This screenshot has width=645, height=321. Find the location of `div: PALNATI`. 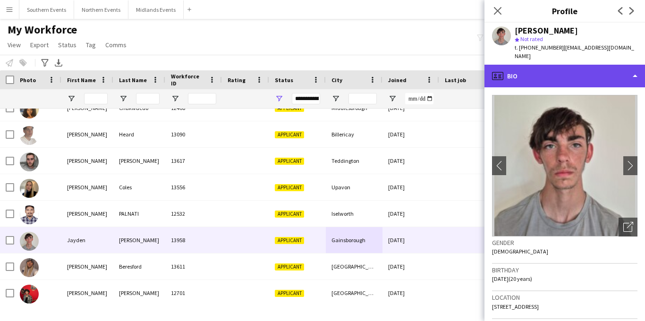

div: PALNATI is located at coordinates (139, 213).